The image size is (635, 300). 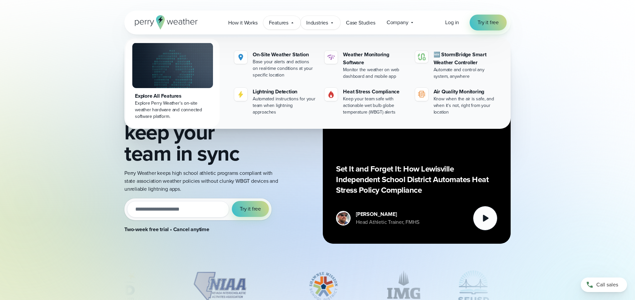 What do you see at coordinates (388, 222) in the screenshot?
I see `div: Head Athletic Trainer, FMHS` at bounding box center [388, 222].